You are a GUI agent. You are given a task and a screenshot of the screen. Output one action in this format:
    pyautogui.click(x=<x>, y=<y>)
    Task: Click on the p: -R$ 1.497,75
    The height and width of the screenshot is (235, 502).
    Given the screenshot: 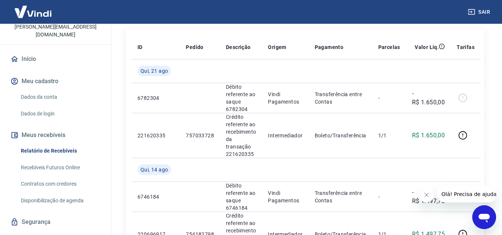 What is the action you would take?
    pyautogui.click(x=428, y=197)
    